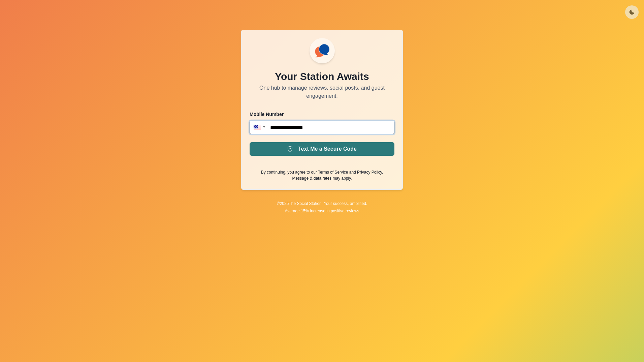 The height and width of the screenshot is (362, 644). Describe the element at coordinates (322, 178) in the screenshot. I see `p: Message & data rates may apply.` at that location.